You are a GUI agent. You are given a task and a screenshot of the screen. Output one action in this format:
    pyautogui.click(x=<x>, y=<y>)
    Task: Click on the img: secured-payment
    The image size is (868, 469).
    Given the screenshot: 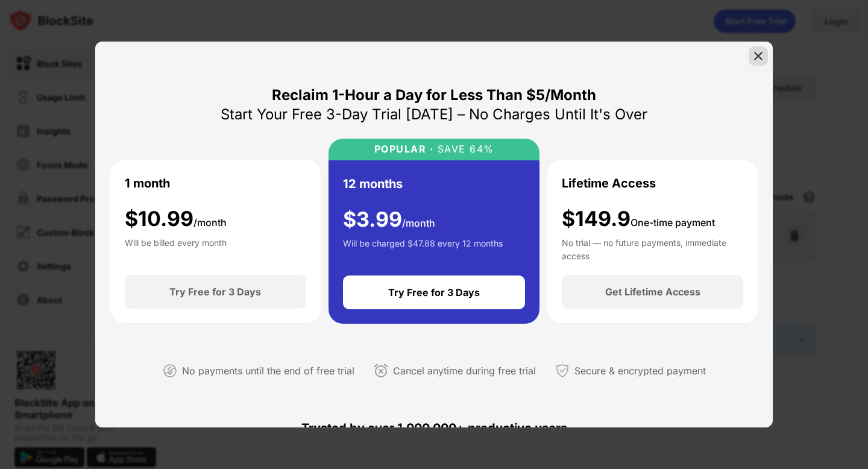 What is the action you would take?
    pyautogui.click(x=562, y=371)
    